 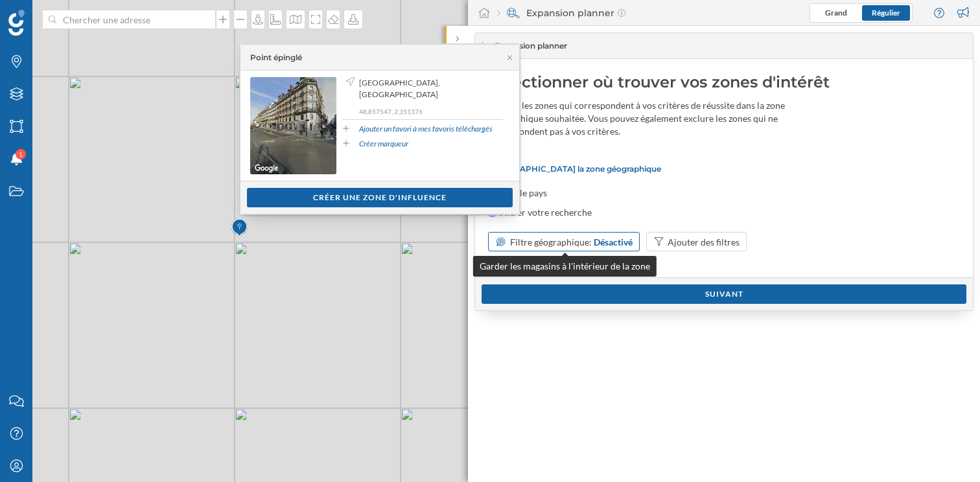 I want to click on label: Tout le pays, so click(x=523, y=193).